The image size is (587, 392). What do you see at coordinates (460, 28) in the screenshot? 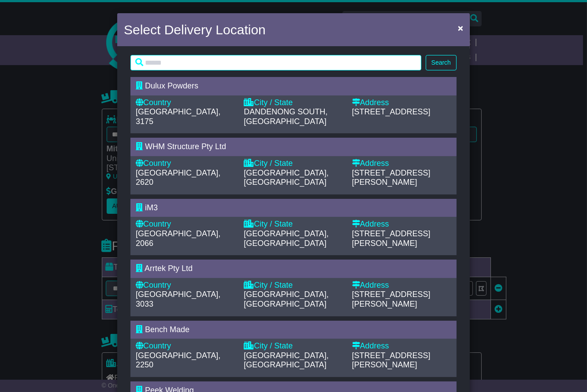
I see `button: Close` at bounding box center [460, 28].